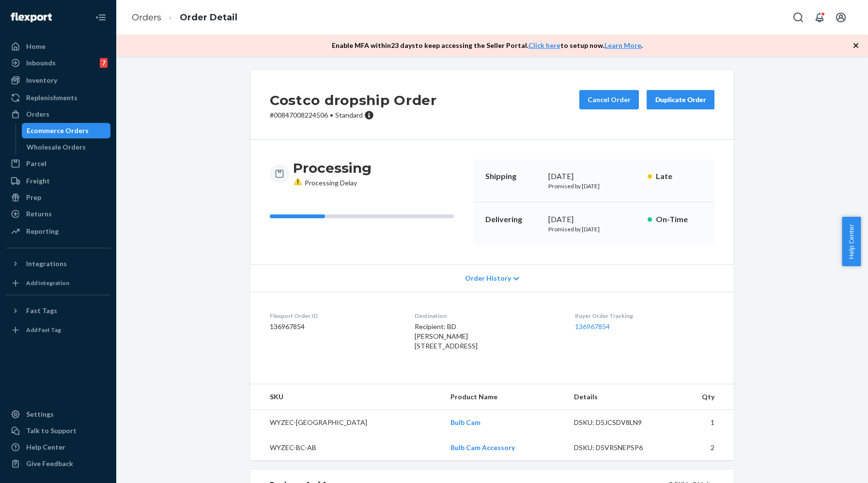 The width and height of the screenshot is (868, 483). Describe the element at coordinates (58, 214) in the screenshot. I see `a: Returns` at that location.